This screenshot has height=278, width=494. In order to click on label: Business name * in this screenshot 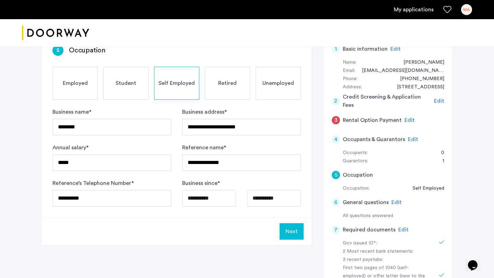, I will do `click(72, 112)`.